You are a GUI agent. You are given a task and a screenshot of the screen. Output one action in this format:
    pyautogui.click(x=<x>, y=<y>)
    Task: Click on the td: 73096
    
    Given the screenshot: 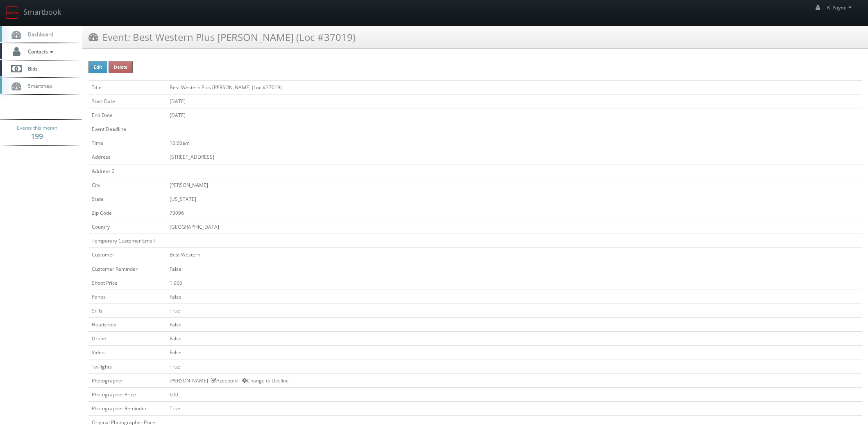 What is the action you would take?
    pyautogui.click(x=514, y=212)
    